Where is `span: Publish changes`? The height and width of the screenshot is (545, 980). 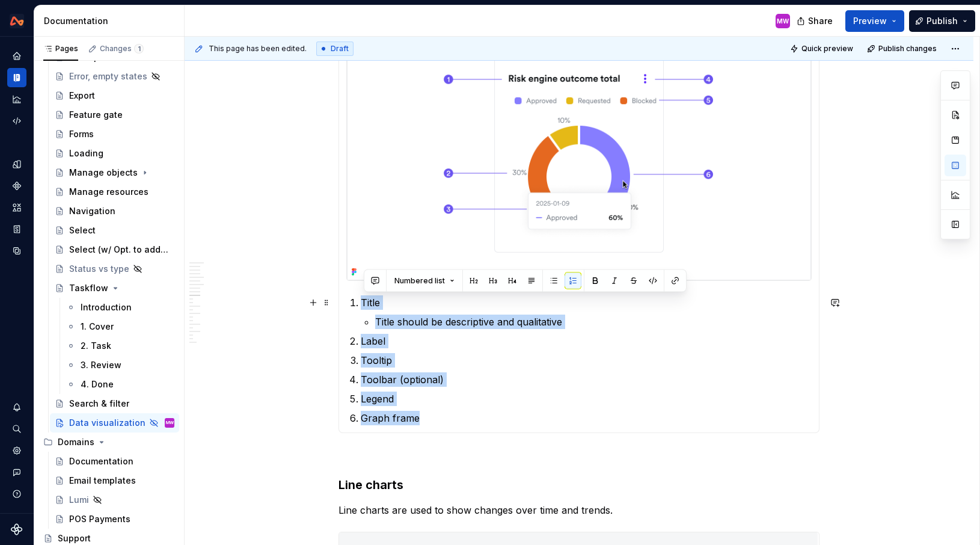 span: Publish changes is located at coordinates (908, 49).